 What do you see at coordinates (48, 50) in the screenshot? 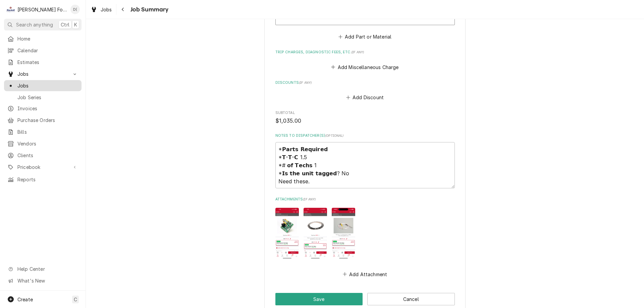
I see `span: Calendar` at bounding box center [48, 50].